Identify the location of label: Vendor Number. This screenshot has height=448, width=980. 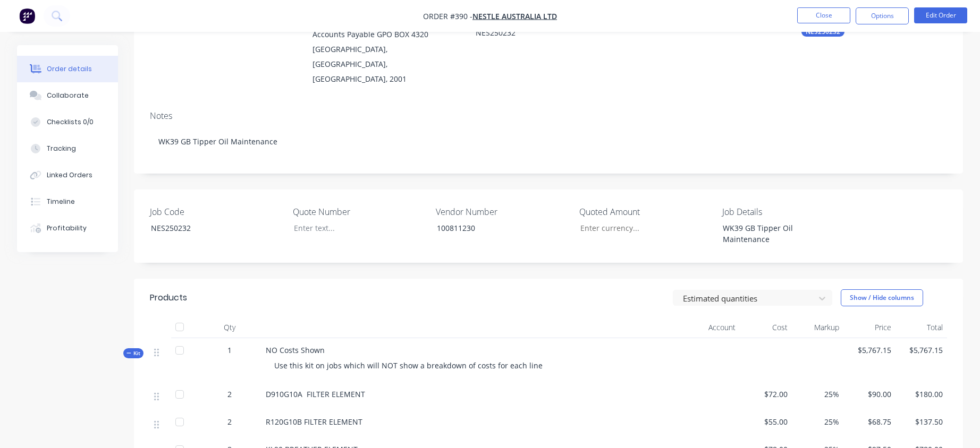
(502, 212).